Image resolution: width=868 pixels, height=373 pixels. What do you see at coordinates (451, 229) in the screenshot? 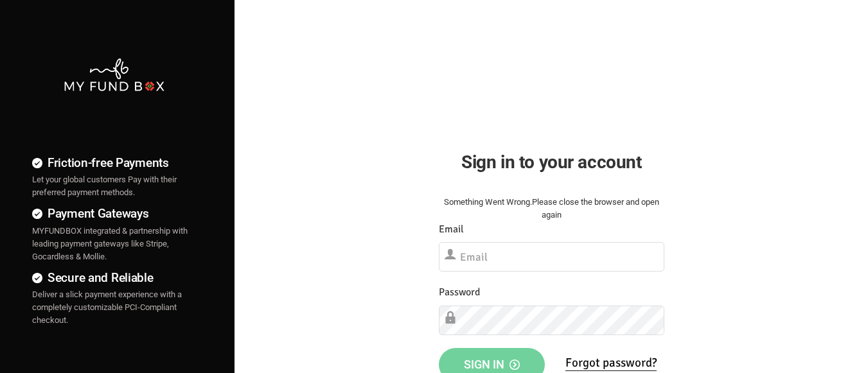
I see `label: Email` at bounding box center [451, 229].